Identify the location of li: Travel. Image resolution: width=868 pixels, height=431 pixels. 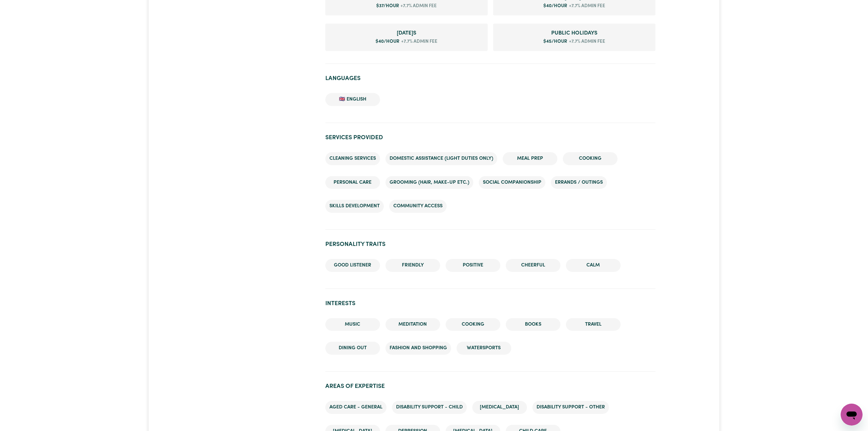
(593, 325).